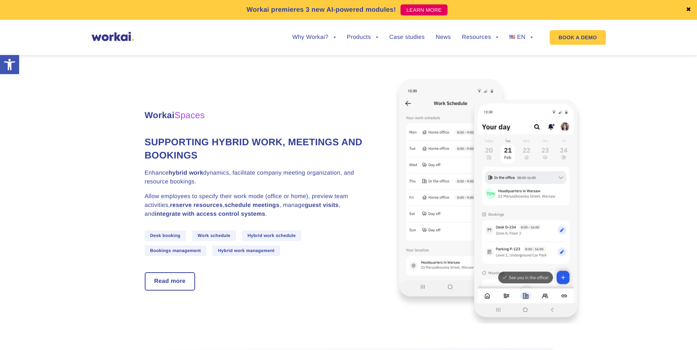  I want to click on a: Why Workai?, so click(314, 37).